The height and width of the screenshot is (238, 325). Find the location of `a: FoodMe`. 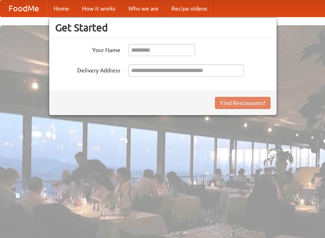

a: FoodMe is located at coordinates (24, 9).